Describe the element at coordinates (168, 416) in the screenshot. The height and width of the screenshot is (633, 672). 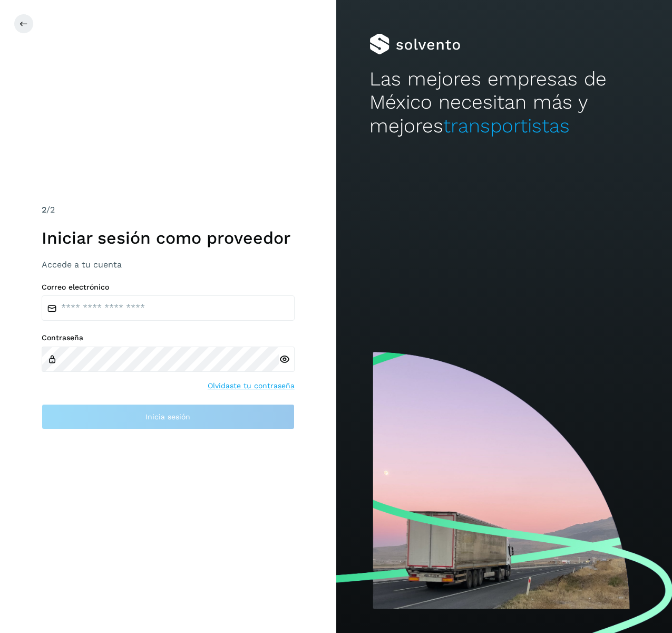
I see `span: Inicia sesión` at that location.